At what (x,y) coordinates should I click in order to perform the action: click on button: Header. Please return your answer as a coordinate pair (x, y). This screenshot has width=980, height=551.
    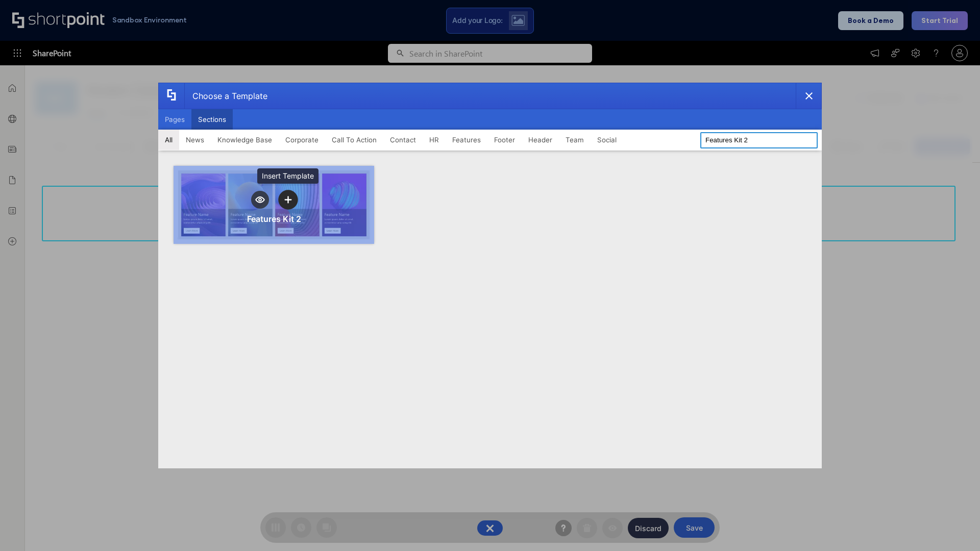
    Looking at the image, I should click on (540, 140).